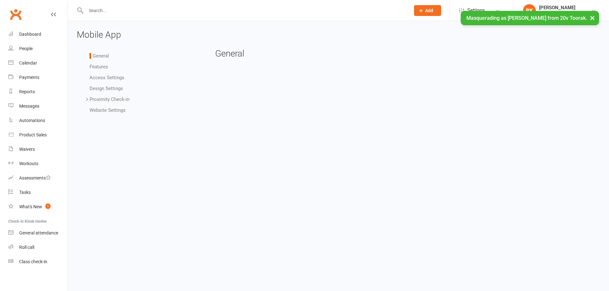  Describe the element at coordinates (29, 77) in the screenshot. I see `div: Payments` at that location.